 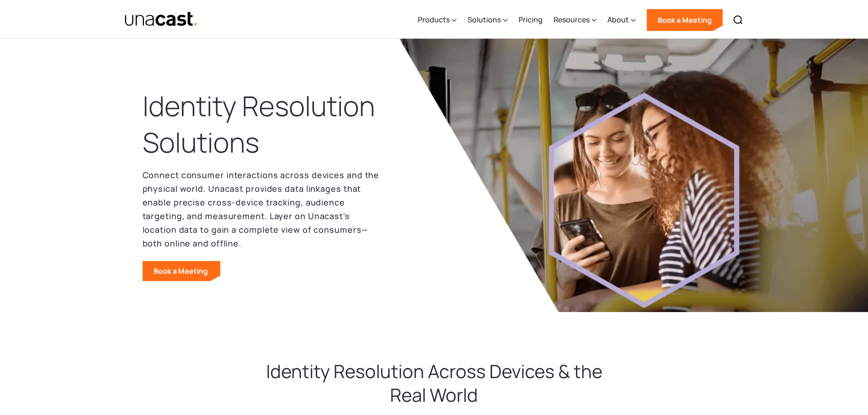 I want to click on a: home, so click(x=162, y=19).